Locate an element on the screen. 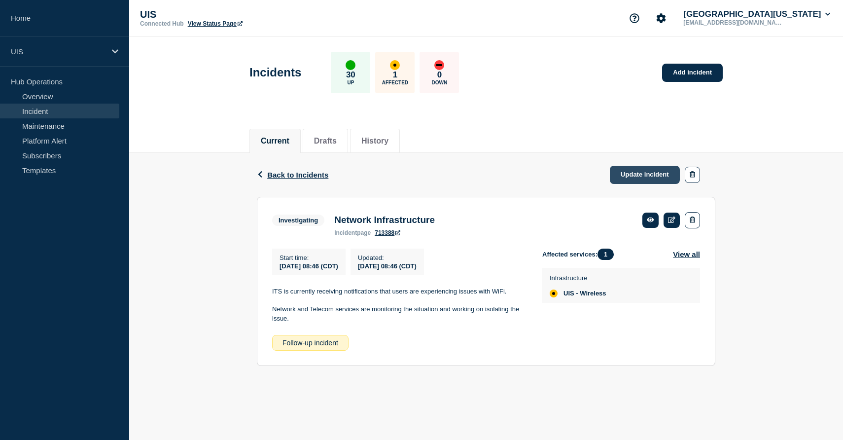 This screenshot has width=843, height=440. p: Infrastructure is located at coordinates (578, 277).